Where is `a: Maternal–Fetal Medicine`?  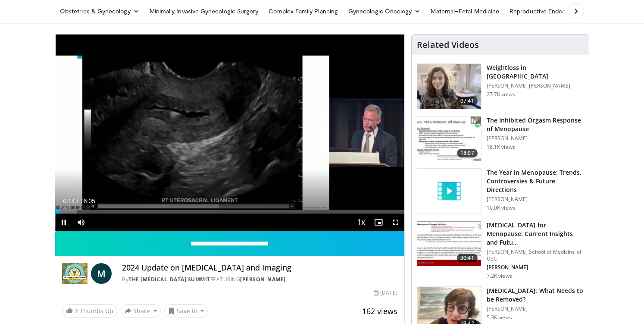 a: Maternal–Fetal Medicine is located at coordinates (465, 11).